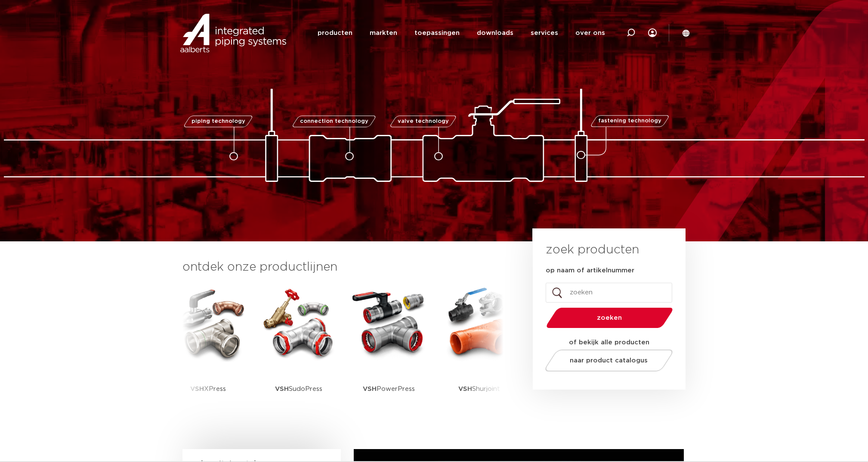 The height and width of the screenshot is (462, 868). Describe the element at coordinates (208, 350) in the screenshot. I see `a: VSHXPress` at that location.